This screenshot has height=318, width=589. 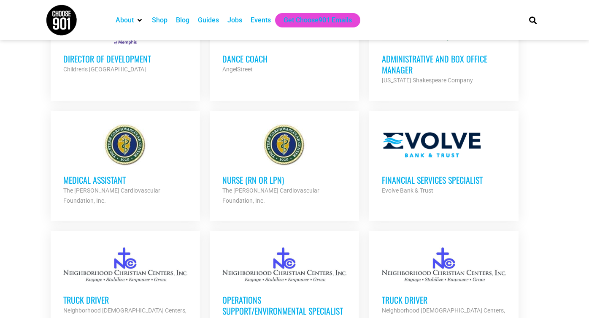 What do you see at coordinates (444, 180) in the screenshot?
I see `h3: Financial Services Specialist` at bounding box center [444, 180].